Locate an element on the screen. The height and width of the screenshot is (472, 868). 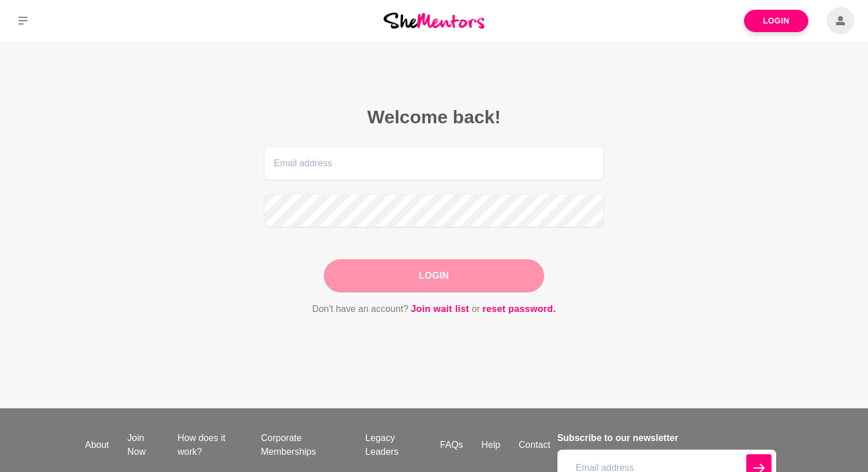
a: Join wait list is located at coordinates (440, 309).